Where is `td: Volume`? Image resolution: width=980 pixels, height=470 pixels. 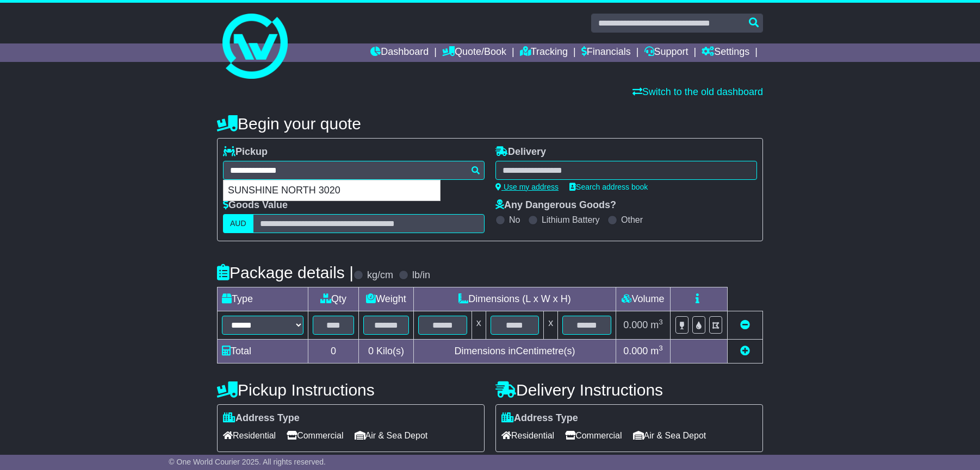
td: Volume is located at coordinates (643, 299).